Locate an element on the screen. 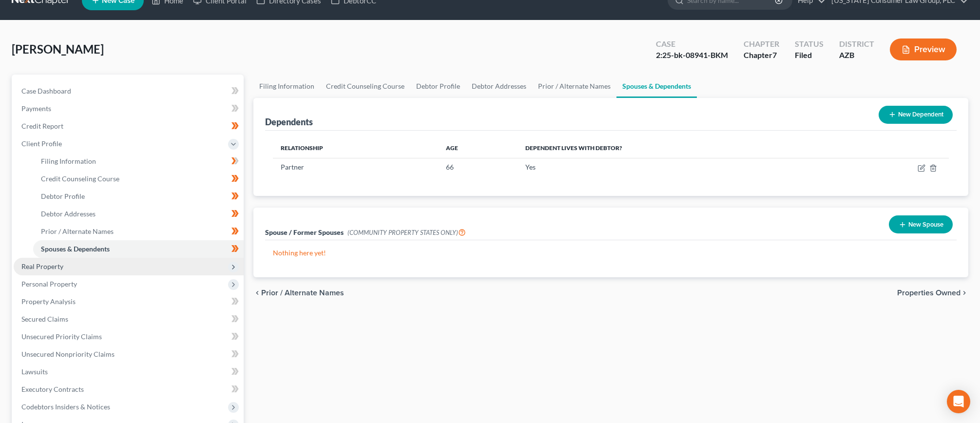 This screenshot has height=423, width=980. button: Preview is located at coordinates (923, 50).